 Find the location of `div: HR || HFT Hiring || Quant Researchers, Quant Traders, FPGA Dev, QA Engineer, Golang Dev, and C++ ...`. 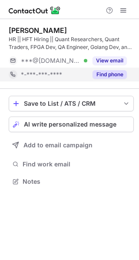

div: HR || HFT Hiring || Quant Researchers, Quant Traders, FPGA Dev, QA Engineer, Golang Dev, and C++ ... is located at coordinates (71, 43).